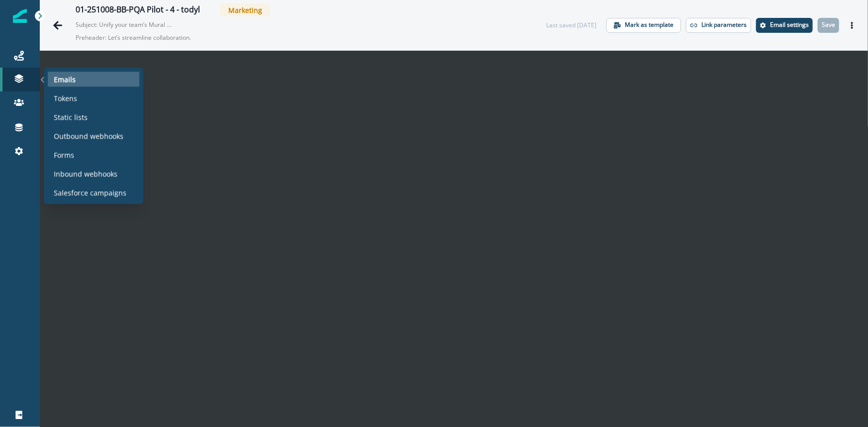 The image size is (868, 427). What do you see at coordinates (828, 25) in the screenshot?
I see `p: Save` at bounding box center [828, 25].